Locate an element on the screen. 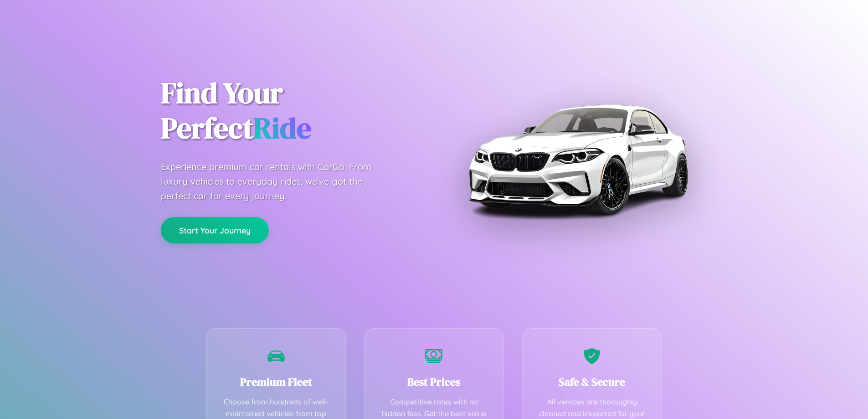  img: Premium BMW car rental vehicle is located at coordinates (578, 160).